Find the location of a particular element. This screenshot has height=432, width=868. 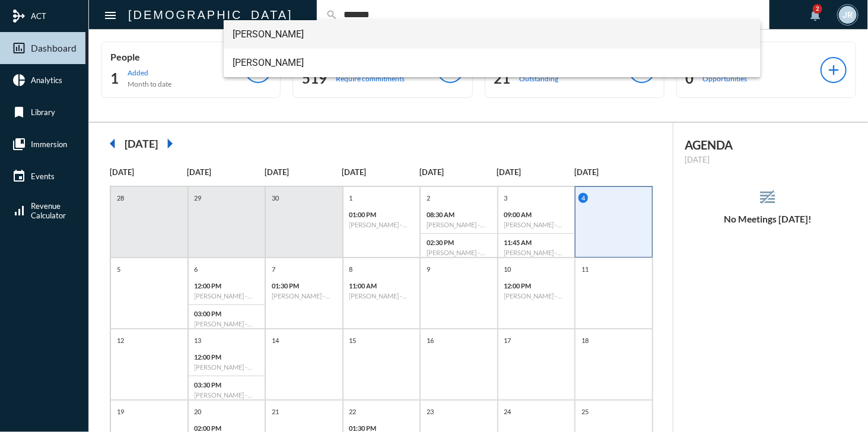

mat-icon: insert_chart_outlined is located at coordinates (19, 48).